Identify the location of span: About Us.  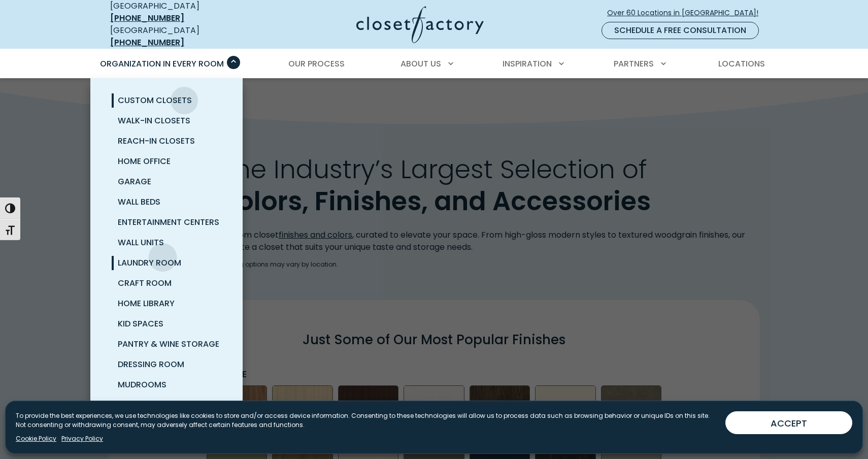
(421, 63).